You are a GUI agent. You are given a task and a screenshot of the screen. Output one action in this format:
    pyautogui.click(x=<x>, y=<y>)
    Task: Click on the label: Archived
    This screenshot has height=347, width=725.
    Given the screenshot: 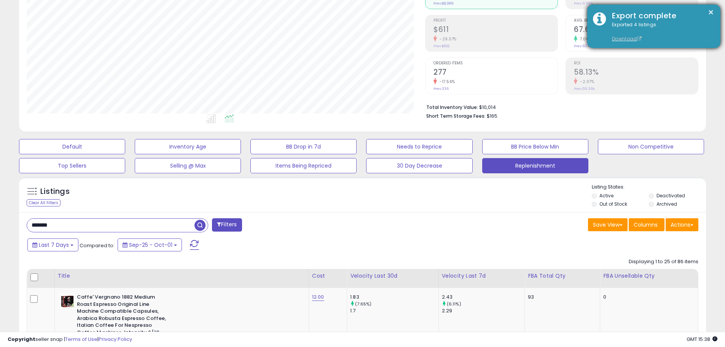 What is the action you would take?
    pyautogui.click(x=667, y=204)
    